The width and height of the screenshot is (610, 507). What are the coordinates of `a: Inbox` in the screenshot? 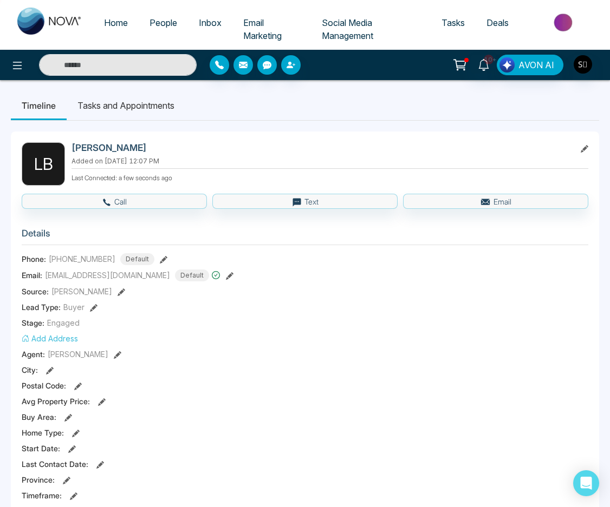 It's located at (210, 23).